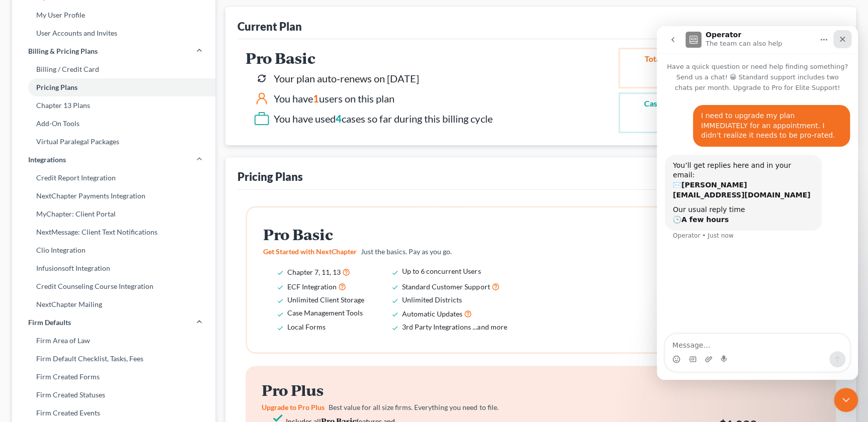 The image size is (868, 422). I want to click on span: Case Management Tools, so click(325, 313).